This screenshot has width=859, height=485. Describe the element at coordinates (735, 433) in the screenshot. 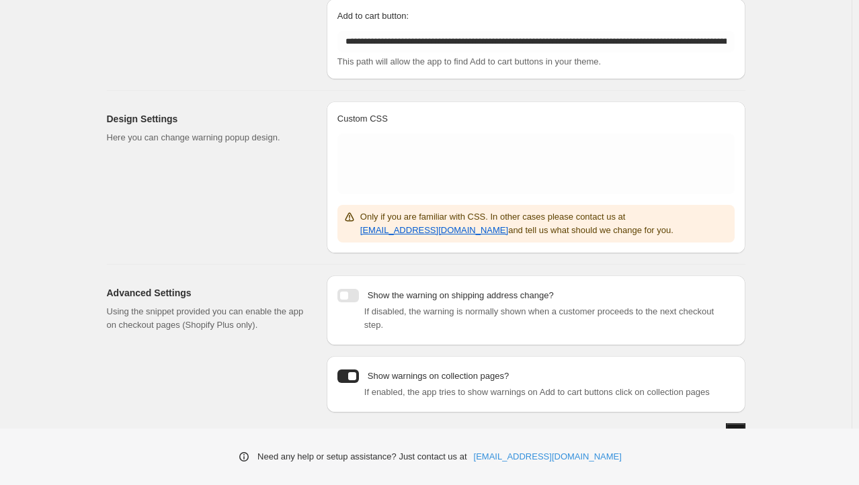

I see `button: Save` at that location.